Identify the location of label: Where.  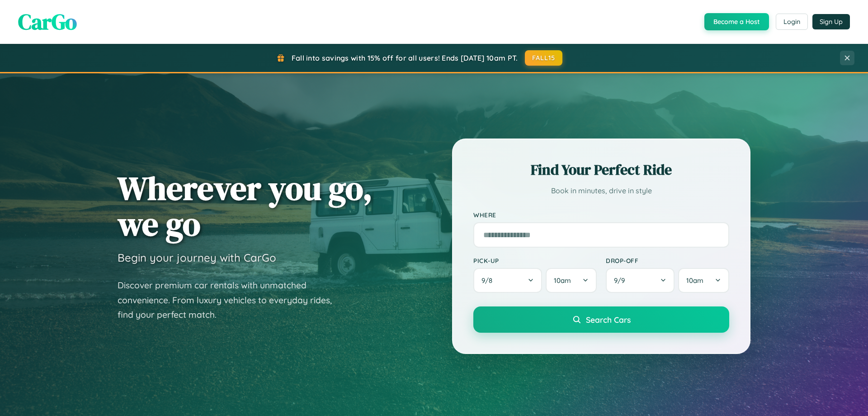
(602, 214).